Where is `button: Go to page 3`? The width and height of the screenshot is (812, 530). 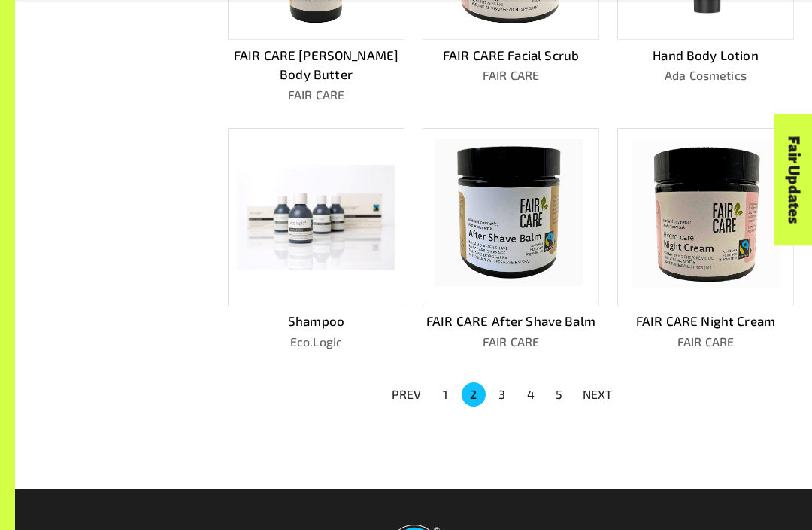 button: Go to page 3 is located at coordinates (503, 394).